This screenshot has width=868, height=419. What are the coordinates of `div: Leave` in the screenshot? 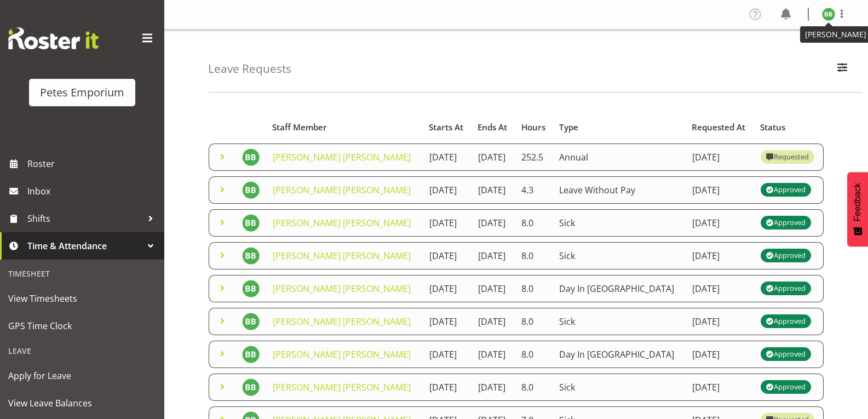 It's located at (82, 351).